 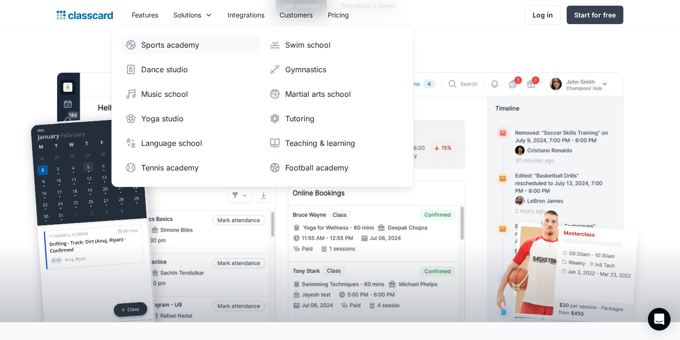 I want to click on a: Tutoring, so click(x=334, y=119).